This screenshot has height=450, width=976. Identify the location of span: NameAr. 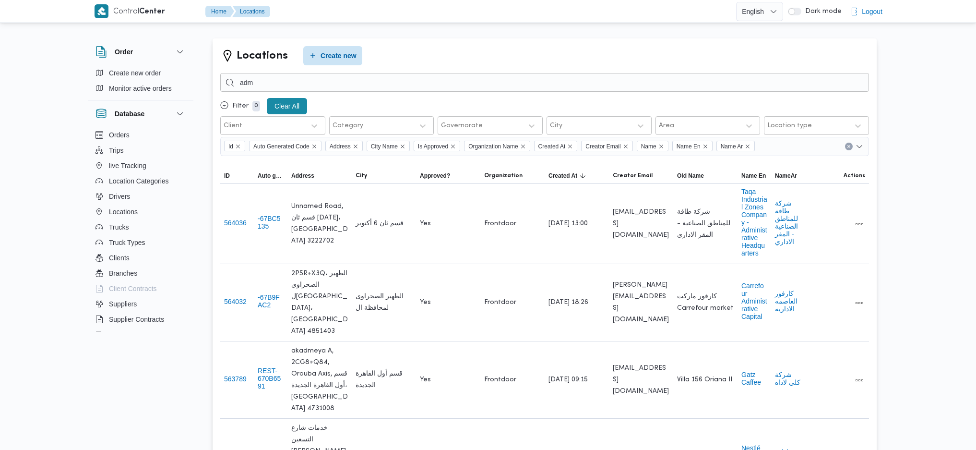
(786, 176).